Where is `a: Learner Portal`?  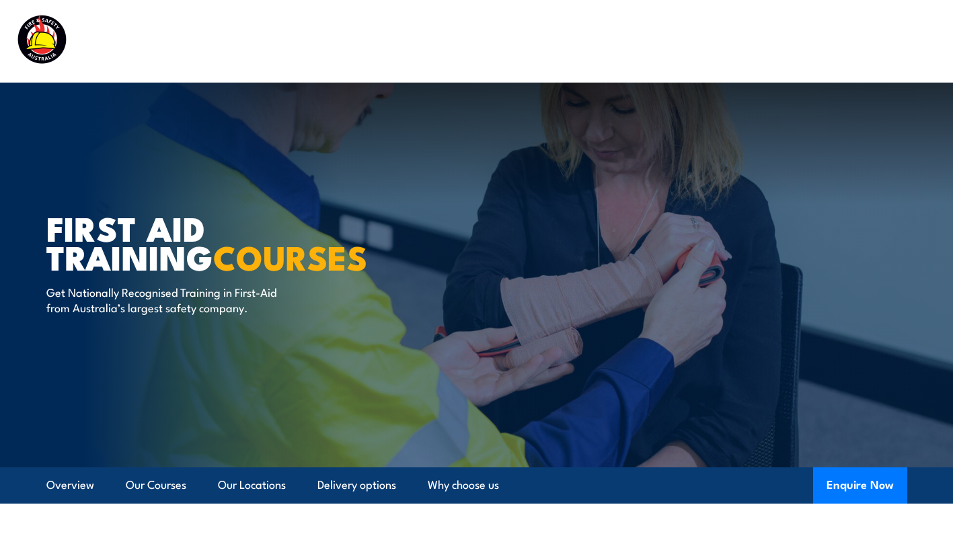 a: Learner Portal is located at coordinates (780, 41).